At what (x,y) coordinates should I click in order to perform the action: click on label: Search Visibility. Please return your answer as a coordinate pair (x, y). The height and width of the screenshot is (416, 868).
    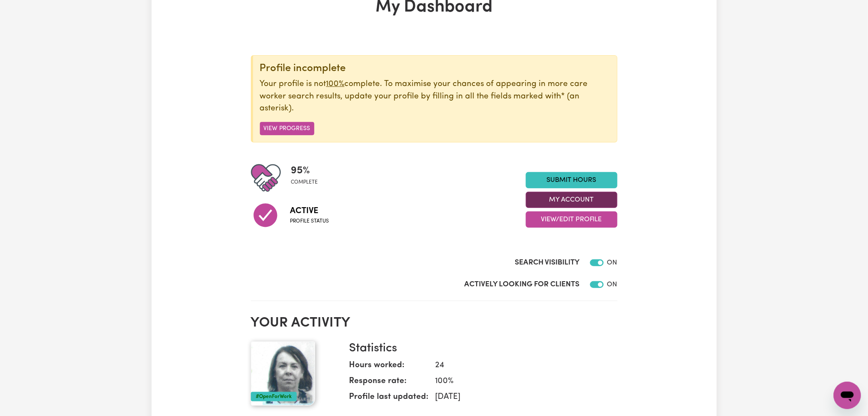
    Looking at the image, I should click on (547, 263).